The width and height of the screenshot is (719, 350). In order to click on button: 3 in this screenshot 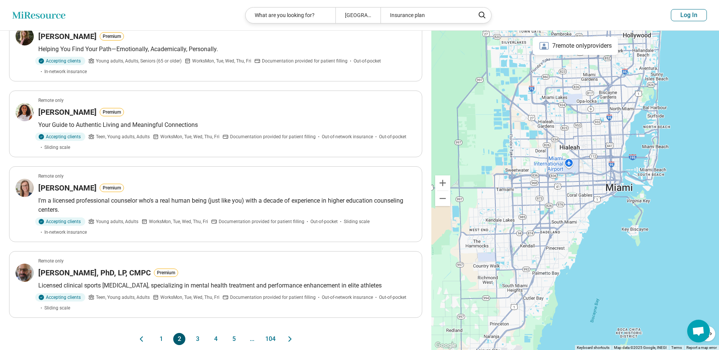, I will do `click(197, 339)`.